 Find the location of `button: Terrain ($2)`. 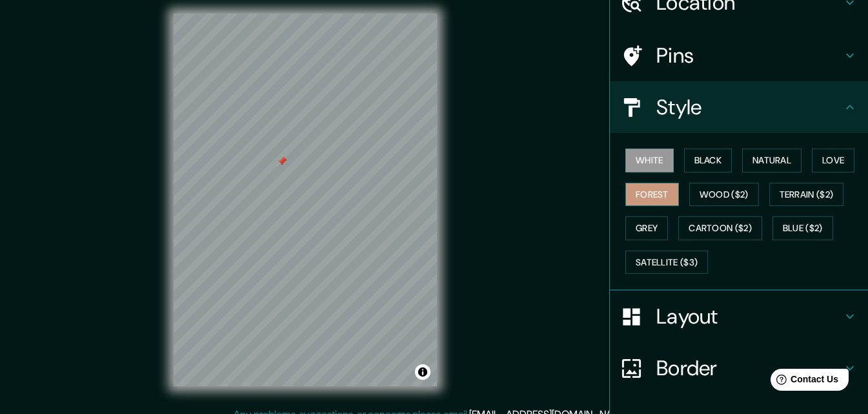

button: Terrain ($2) is located at coordinates (806, 194).